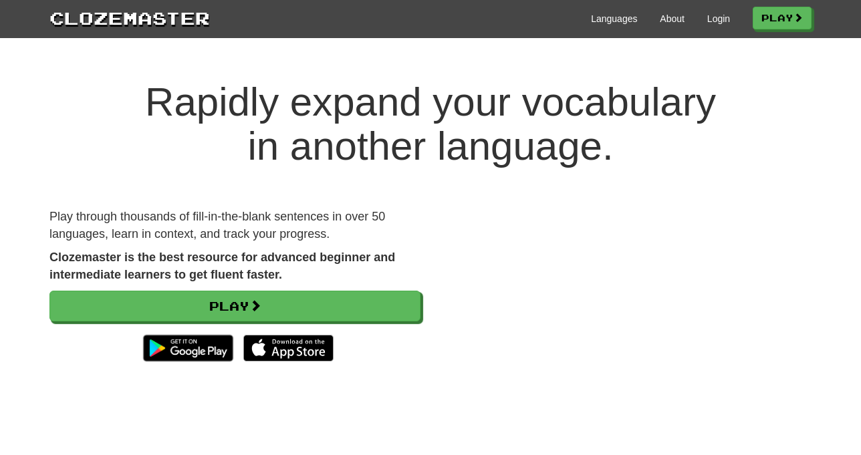  Describe the element at coordinates (614, 19) in the screenshot. I see `a: Languages` at that location.